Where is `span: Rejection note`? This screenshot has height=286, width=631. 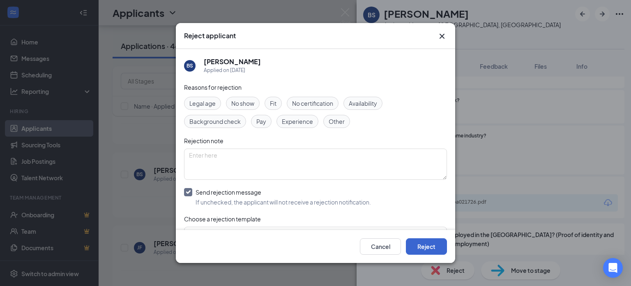 span: Rejection note is located at coordinates (204, 141).